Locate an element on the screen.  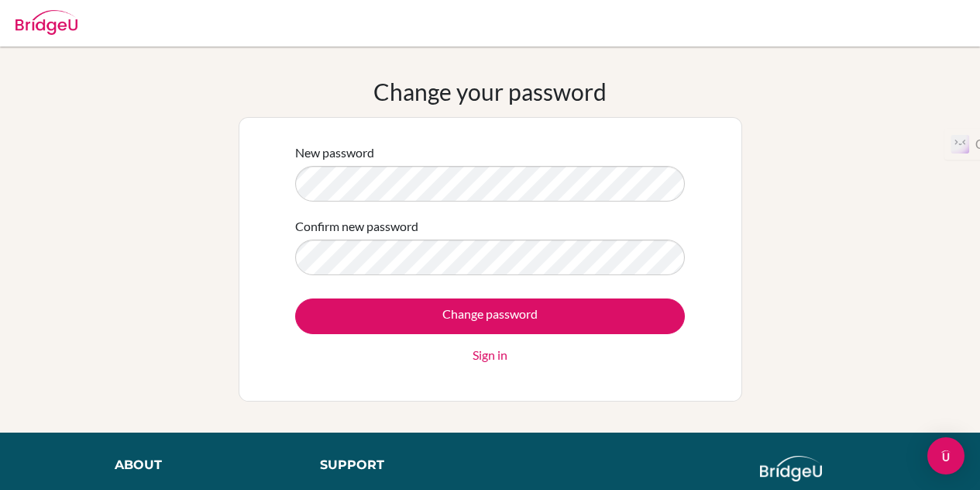
input: Change password is located at coordinates (490, 316).